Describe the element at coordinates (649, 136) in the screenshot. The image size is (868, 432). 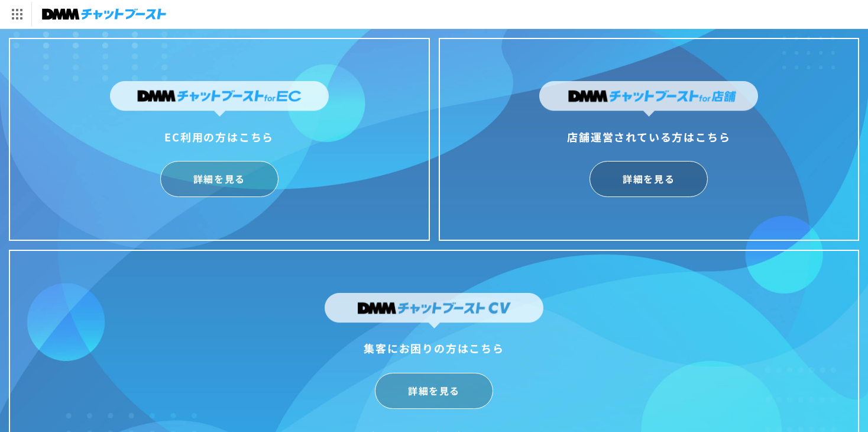
I see `div: 店舗運営されている方はこちら` at that location.